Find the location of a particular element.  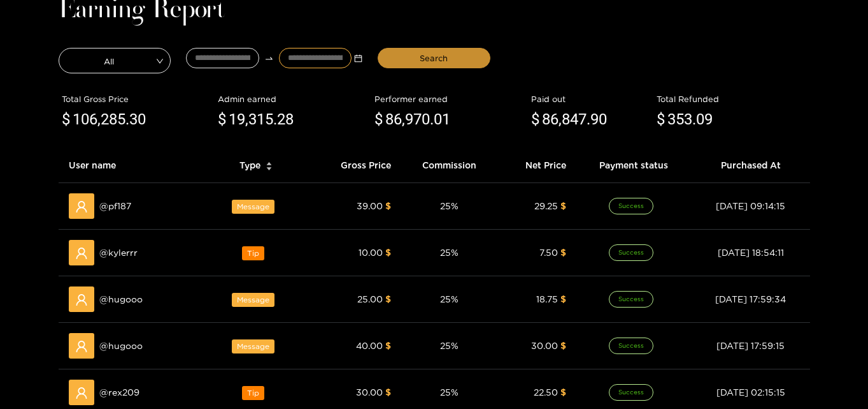

span: All is located at coordinates (115, 60).